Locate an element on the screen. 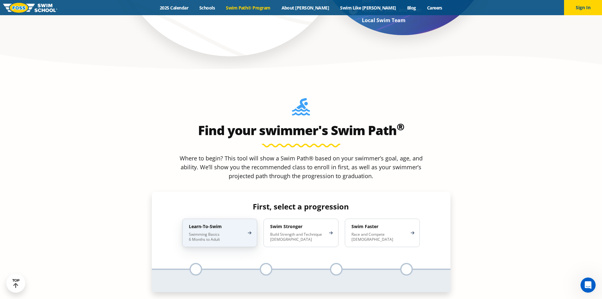 The width and height of the screenshot is (602, 299). h4: Swim Stronger is located at coordinates (298, 226).